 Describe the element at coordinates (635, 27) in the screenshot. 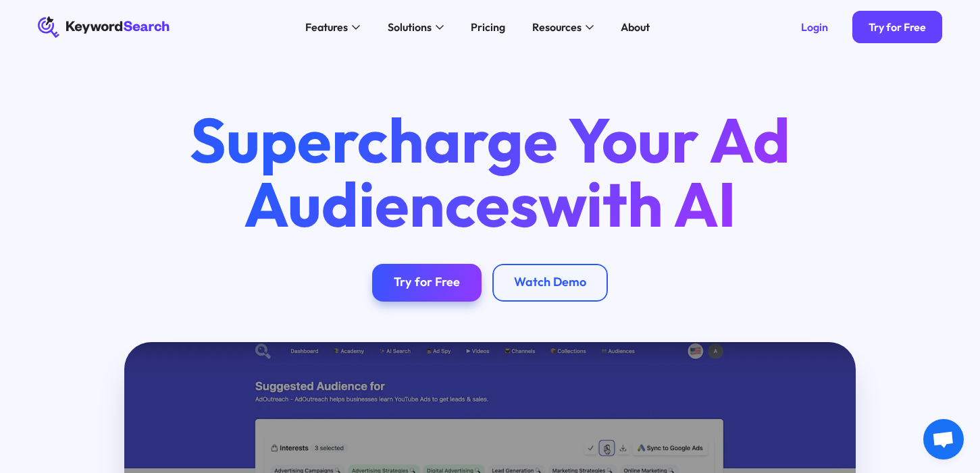

I see `a: About` at that location.